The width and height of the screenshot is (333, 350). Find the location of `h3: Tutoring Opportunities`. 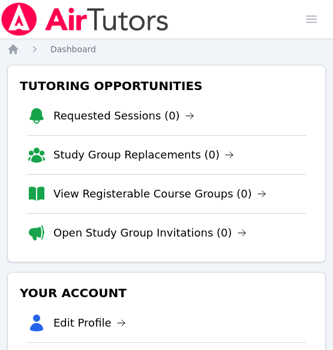

h3: Tutoring Opportunities is located at coordinates (166, 86).